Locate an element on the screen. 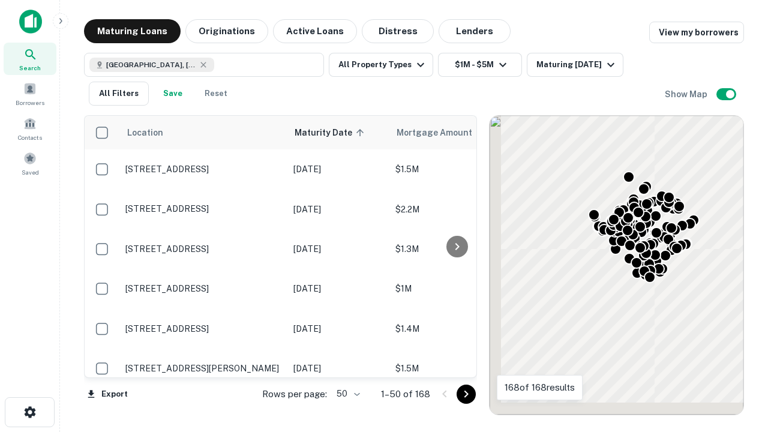  div: Search is located at coordinates (30, 59).